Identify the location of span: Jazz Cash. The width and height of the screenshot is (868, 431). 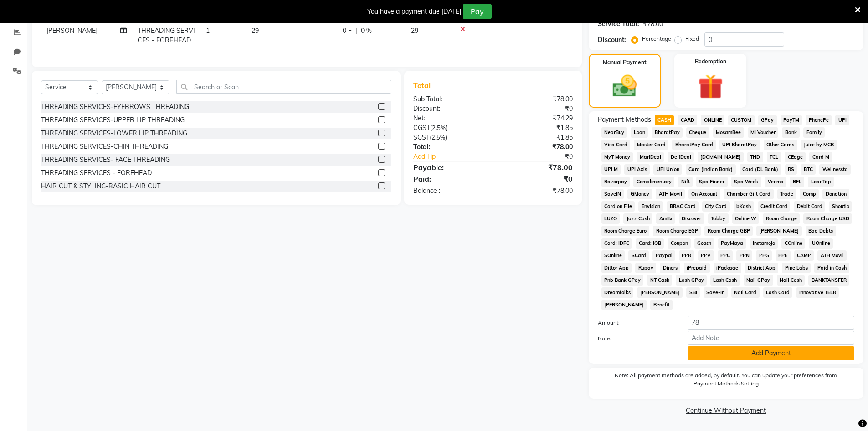
(638, 219).